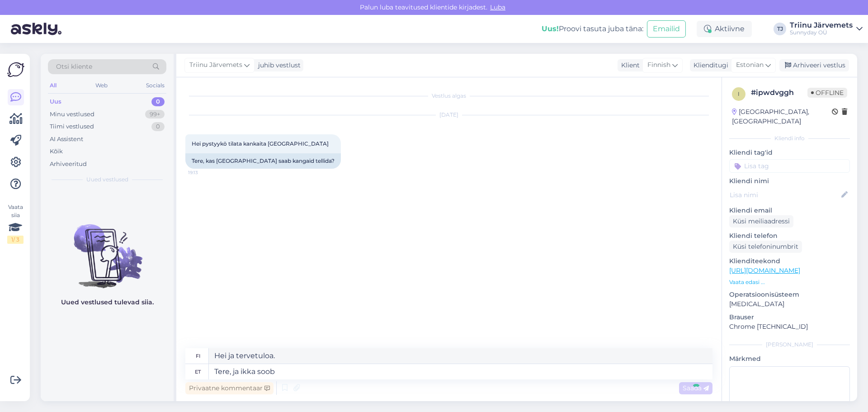 Image resolution: width=868 pixels, height=412 pixels. Describe the element at coordinates (550, 28) in the screenshot. I see `b: Uus!` at that location.